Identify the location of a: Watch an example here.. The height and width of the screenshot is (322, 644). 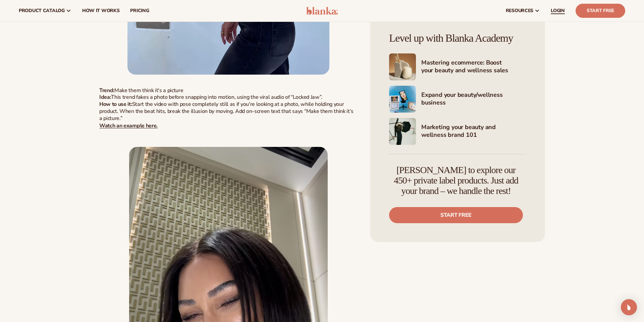
(128, 125).